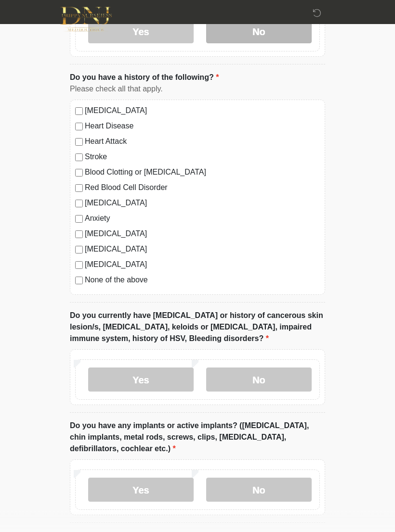 The image size is (395, 532). I want to click on label: Heart Attack, so click(202, 142).